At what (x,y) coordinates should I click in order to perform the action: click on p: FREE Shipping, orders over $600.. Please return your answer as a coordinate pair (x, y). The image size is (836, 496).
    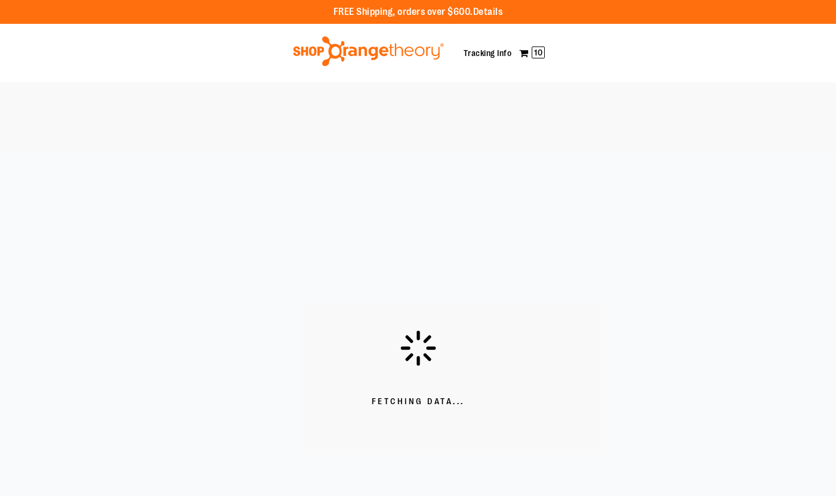
    Looking at the image, I should click on (418, 12).